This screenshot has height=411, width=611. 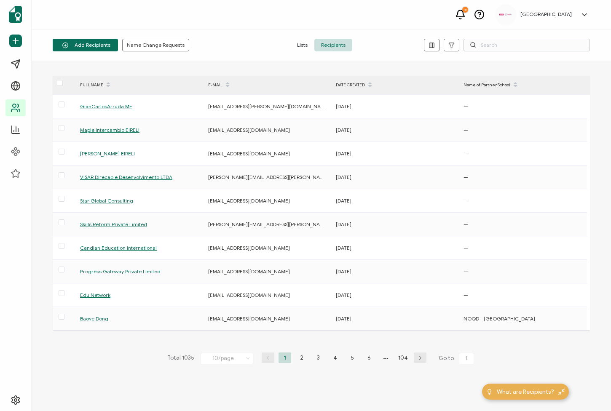 What do you see at coordinates (95, 295) in the screenshot?
I see `span: Edu Network` at bounding box center [95, 295].